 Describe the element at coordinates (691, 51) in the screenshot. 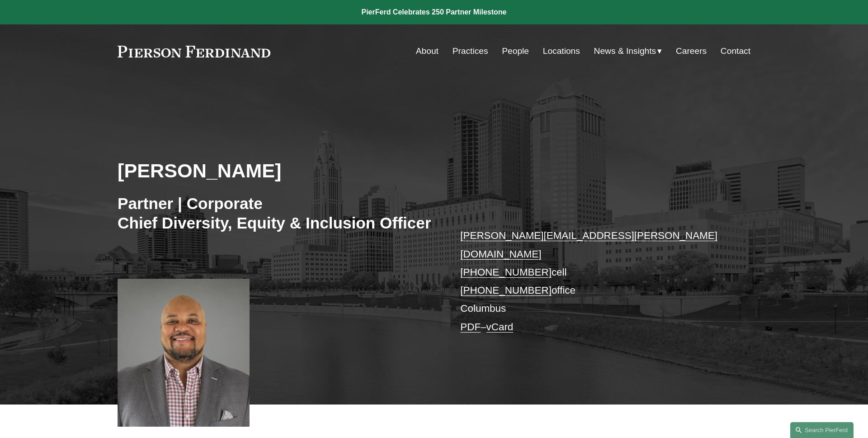

I see `a: Careers` at that location.